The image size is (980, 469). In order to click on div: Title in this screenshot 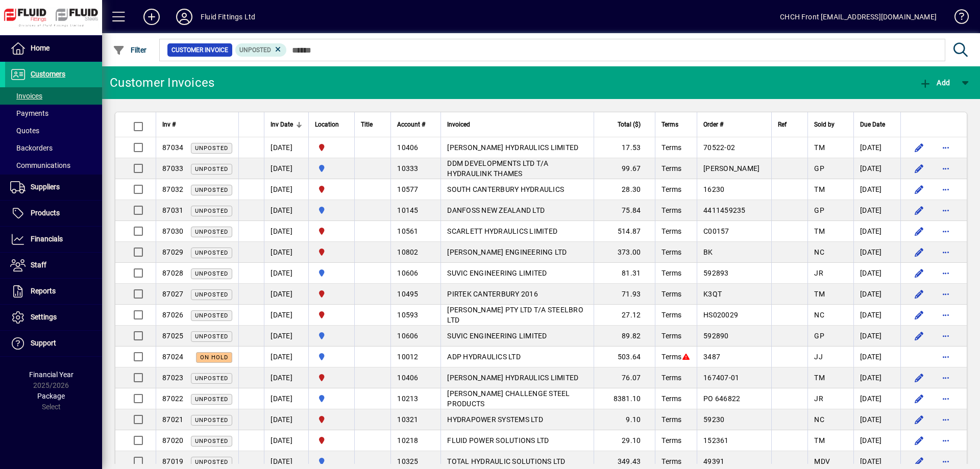, I will do `click(373, 125)`.